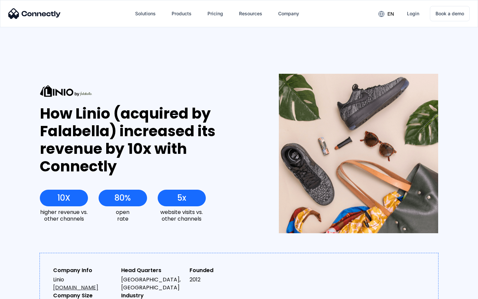  What do you see at coordinates (23, 292) in the screenshot?
I see `aside: Language selected: English` at bounding box center [23, 292].